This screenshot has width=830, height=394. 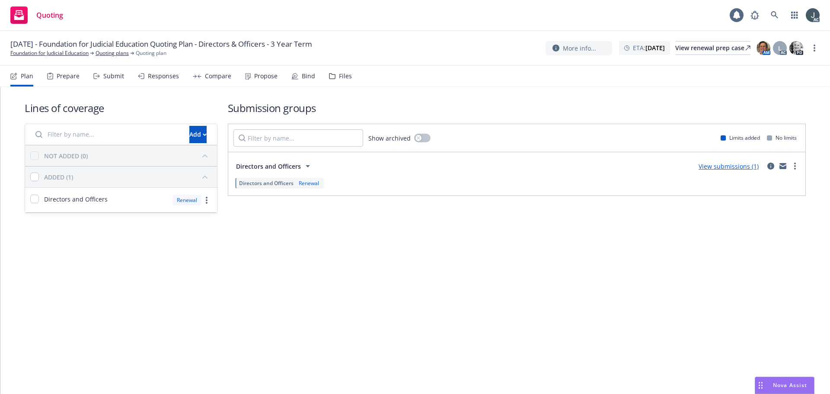 I want to click on div: Submit, so click(x=114, y=76).